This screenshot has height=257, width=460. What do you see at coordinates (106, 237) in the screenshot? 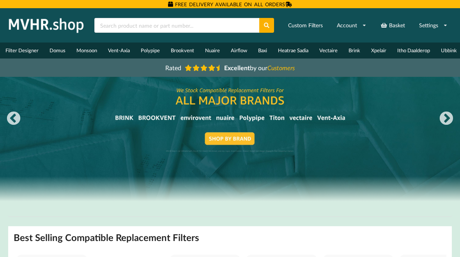
I see `h2: Best Selling Compatible Replacement Filters` at bounding box center [106, 237].